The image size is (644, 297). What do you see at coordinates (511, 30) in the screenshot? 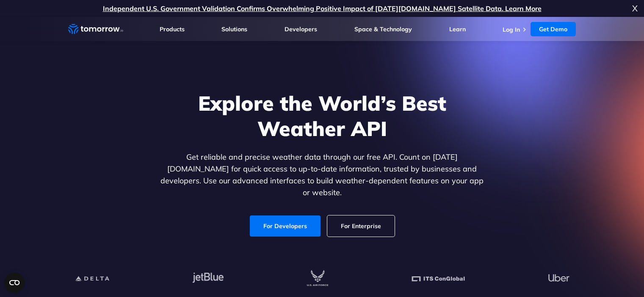
I see `a: Log In` at bounding box center [511, 30].